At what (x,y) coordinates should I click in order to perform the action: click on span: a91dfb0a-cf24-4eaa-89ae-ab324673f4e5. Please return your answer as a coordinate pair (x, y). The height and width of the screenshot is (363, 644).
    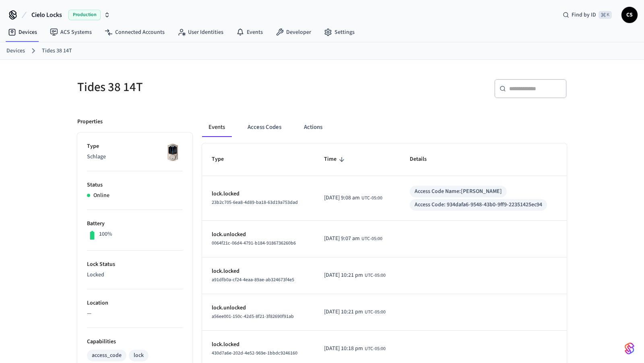
    Looking at the image, I should click on (253, 279).